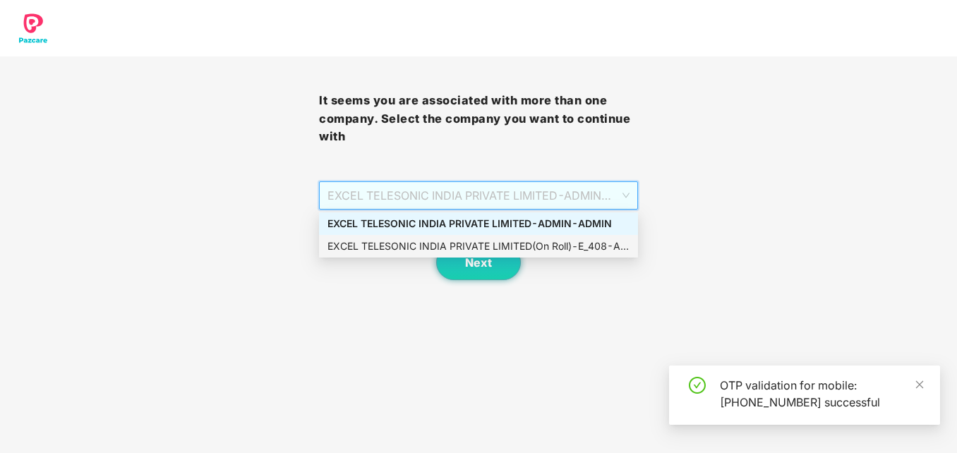  Describe the element at coordinates (478, 262) in the screenshot. I see `span: Next` at that location.